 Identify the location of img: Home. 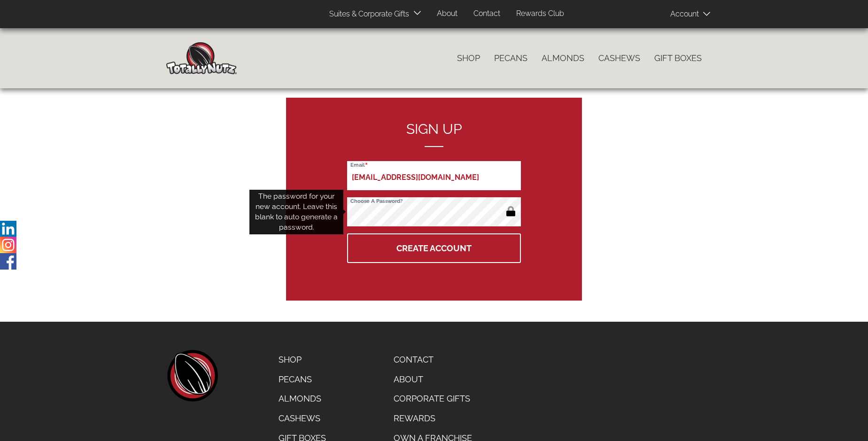
(202, 58).